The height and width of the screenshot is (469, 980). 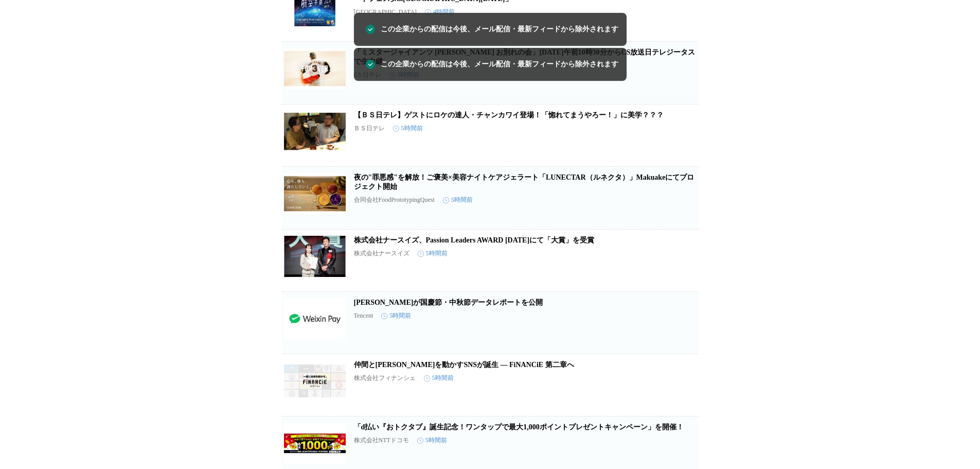 I want to click on img: 【ＢＳ日テレ】ゲストにロケの達人・チャンカワイ登場！「惚れてまうやろー！」に美学？？？, so click(x=315, y=131).